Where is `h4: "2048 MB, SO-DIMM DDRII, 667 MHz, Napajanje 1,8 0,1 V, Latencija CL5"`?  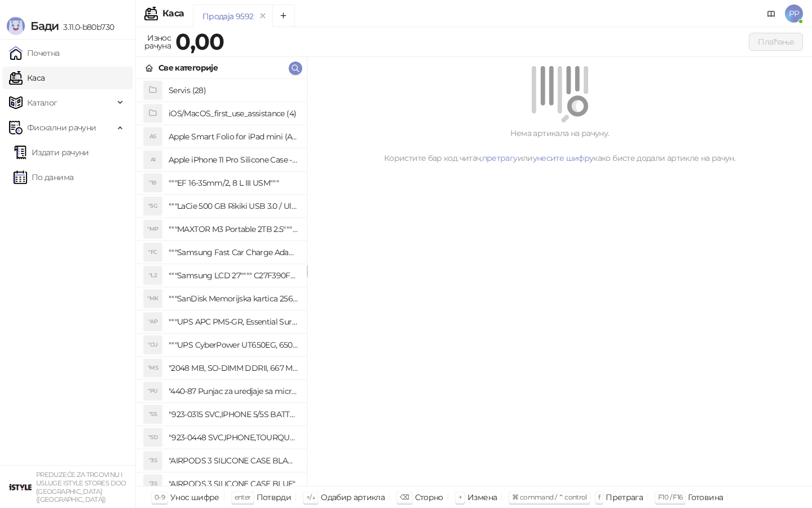
h4: "2048 MB, SO-DIMM DDRII, 667 MHz, Napajanje 1,8 0,1 V, Latencija CL5" is located at coordinates (233, 368).